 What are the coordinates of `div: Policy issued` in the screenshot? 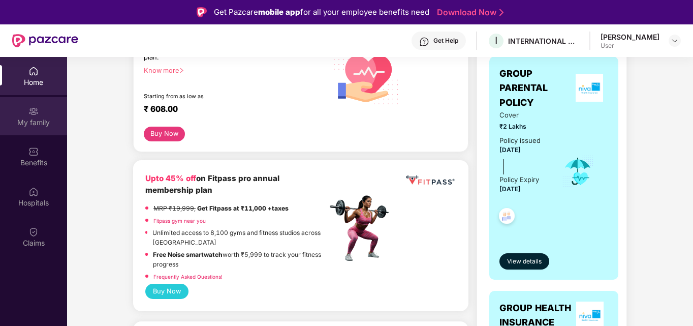 It's located at (520, 140).